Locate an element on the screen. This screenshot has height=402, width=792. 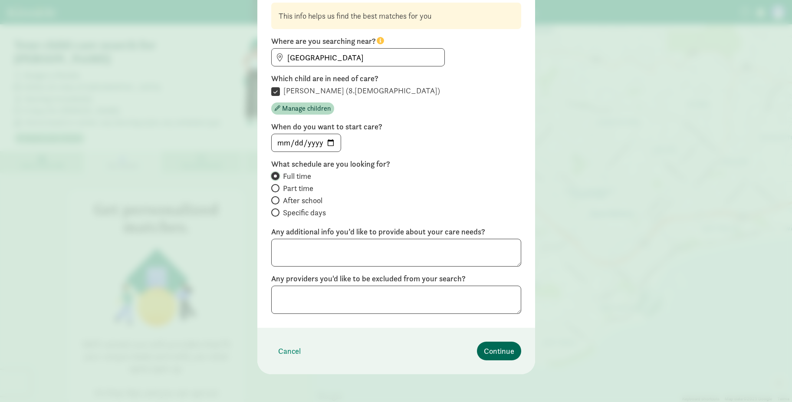
span: Cancel is located at coordinates (289, 351).